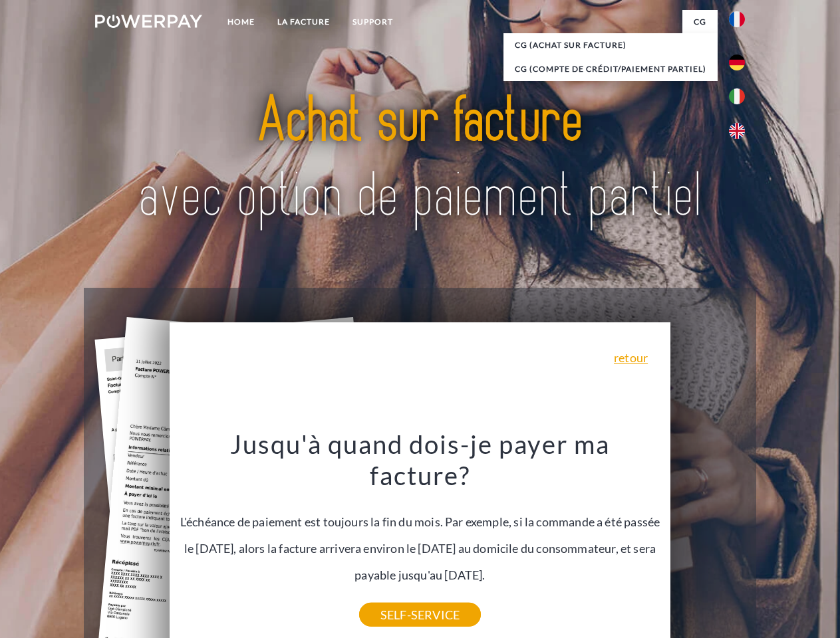  Describe the element at coordinates (737, 131) in the screenshot. I see `img: en` at that location.